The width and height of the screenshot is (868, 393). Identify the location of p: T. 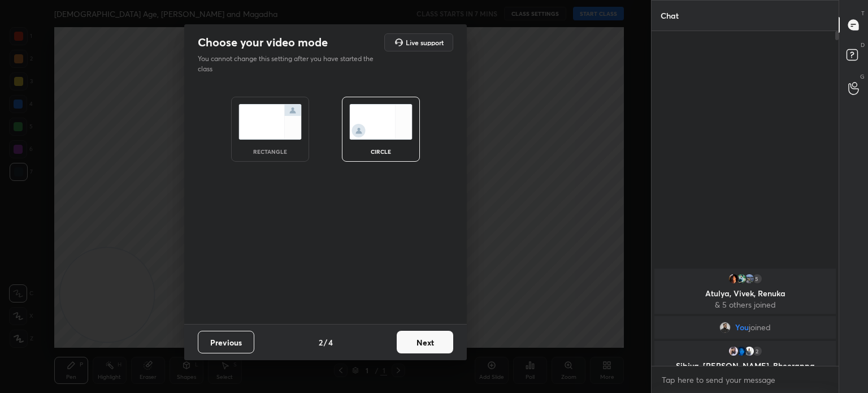
(863, 13).